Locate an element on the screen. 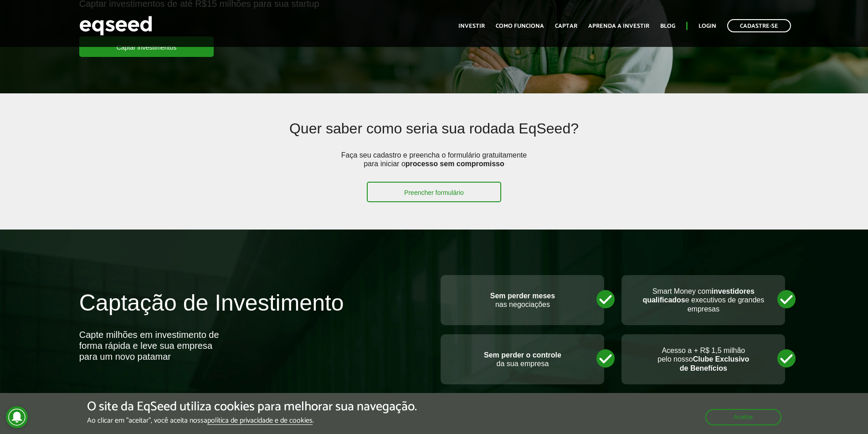 Image resolution: width=868 pixels, height=434 pixels. p: Ao clicar em "aceitar", você aceita nossa . is located at coordinates (252, 420).